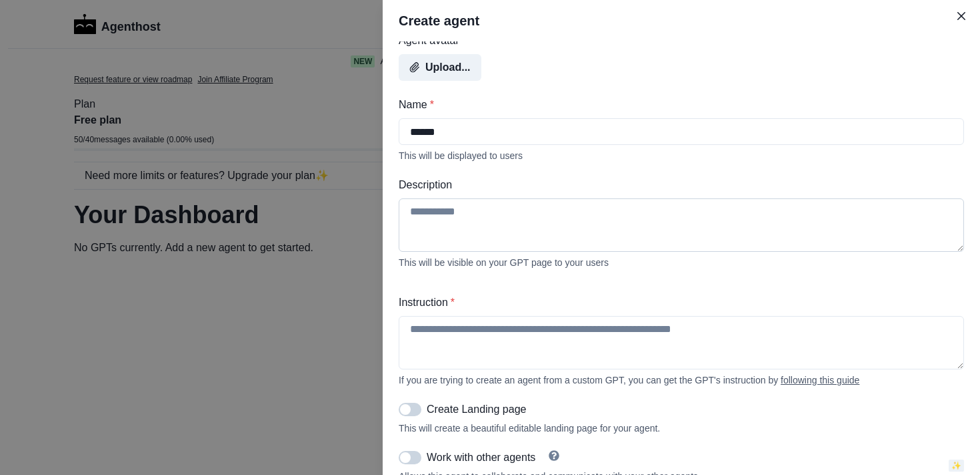 This screenshot has height=475, width=980. What do you see at coordinates (677, 185) in the screenshot?
I see `label: Description` at bounding box center [677, 185].